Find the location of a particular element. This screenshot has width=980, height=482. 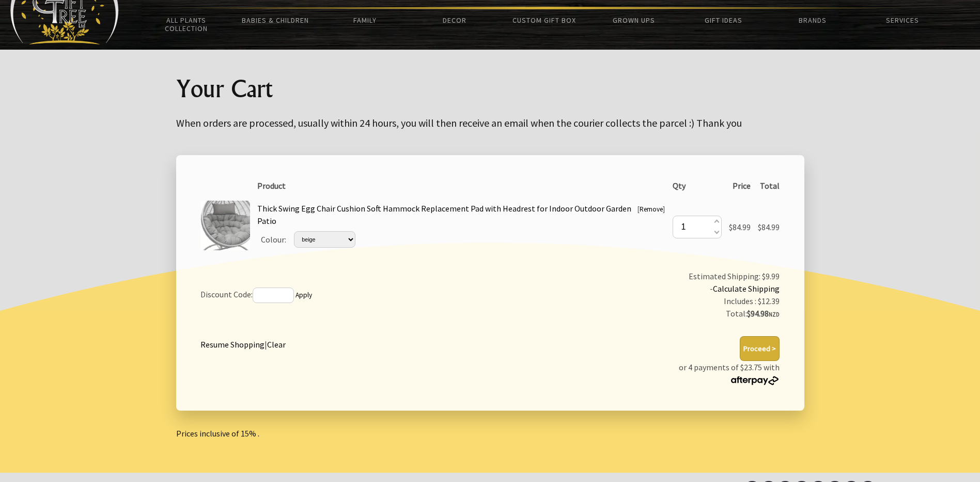

th: Price is located at coordinates (740, 186).